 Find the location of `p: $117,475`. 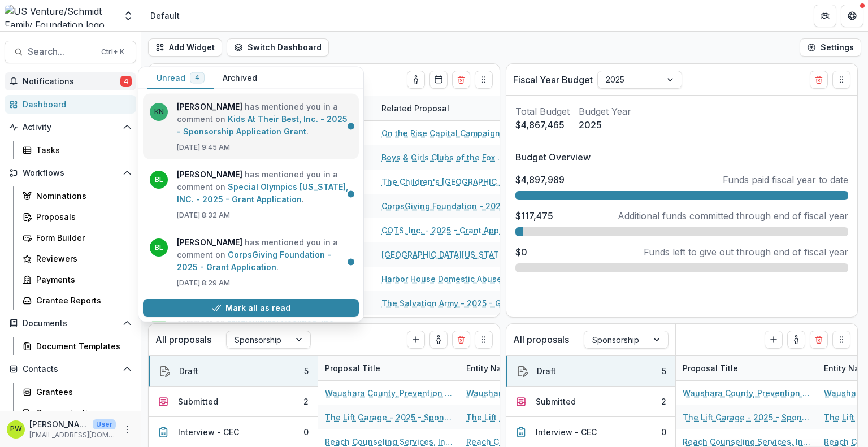

p: $117,475 is located at coordinates (534, 216).